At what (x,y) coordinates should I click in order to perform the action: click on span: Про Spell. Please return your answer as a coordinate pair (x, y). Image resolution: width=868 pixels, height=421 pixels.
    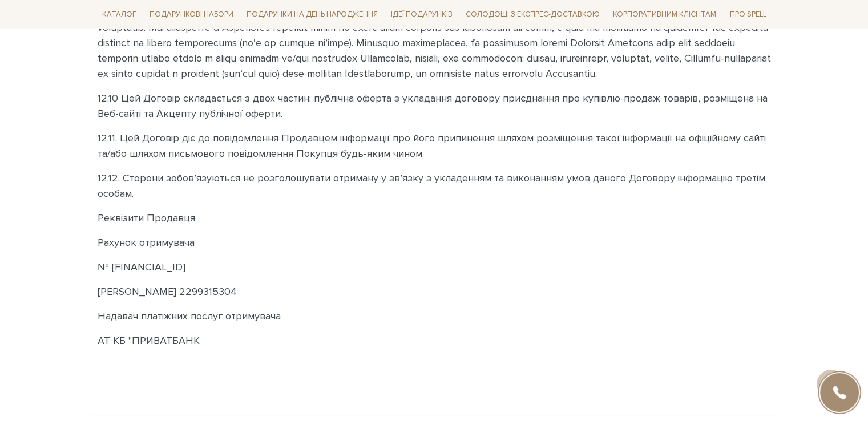
    Looking at the image, I should click on (748, 15).